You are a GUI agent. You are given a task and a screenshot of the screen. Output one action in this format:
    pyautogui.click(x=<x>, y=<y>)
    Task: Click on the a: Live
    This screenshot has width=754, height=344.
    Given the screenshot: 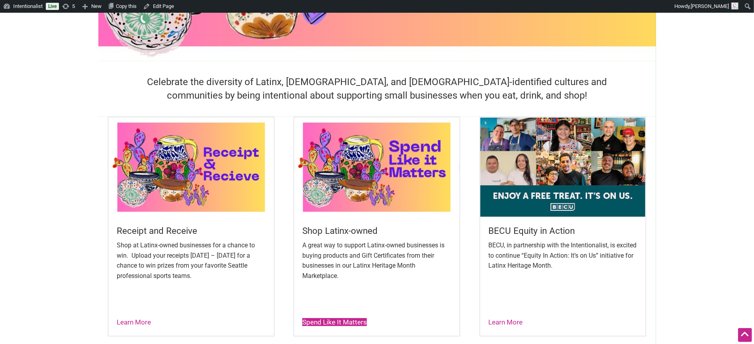 What is the action you would take?
    pyautogui.click(x=52, y=6)
    